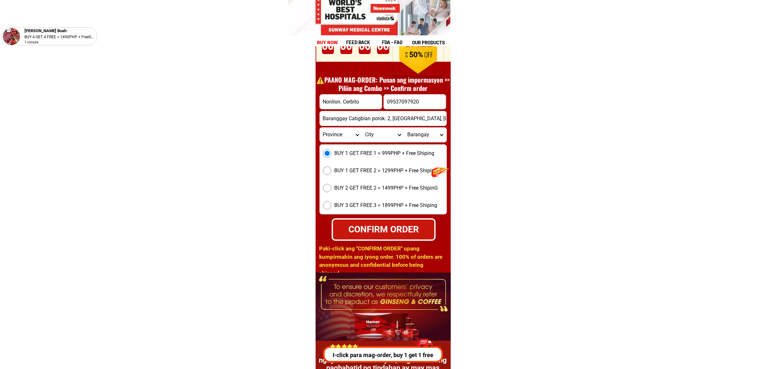 The width and height of the screenshot is (766, 369). What do you see at coordinates (425, 135) in the screenshot?
I see `select: Select commune` at bounding box center [425, 135].